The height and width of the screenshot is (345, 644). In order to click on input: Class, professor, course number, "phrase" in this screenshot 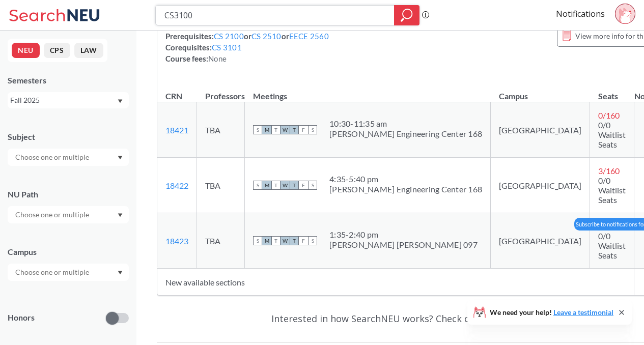, I will do `click(275, 15)`.